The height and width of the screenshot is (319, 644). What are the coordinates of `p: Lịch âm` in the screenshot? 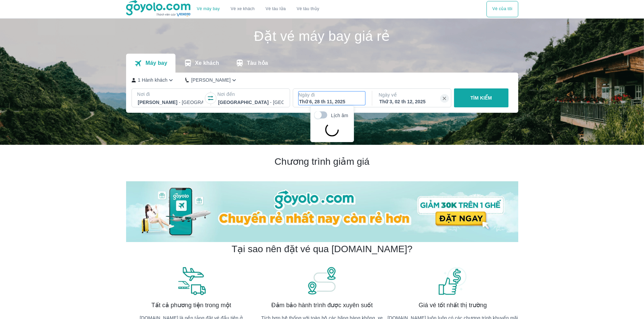 It's located at (339, 115).